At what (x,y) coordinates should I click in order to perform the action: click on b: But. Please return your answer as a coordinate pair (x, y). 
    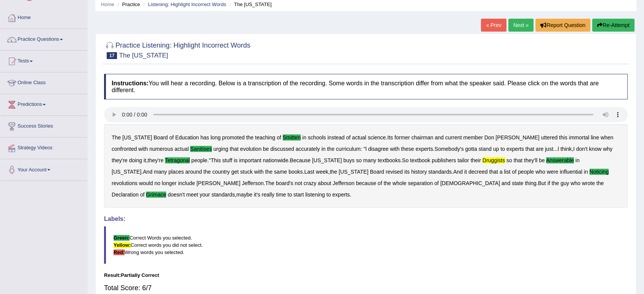
    Looking at the image, I should click on (542, 183).